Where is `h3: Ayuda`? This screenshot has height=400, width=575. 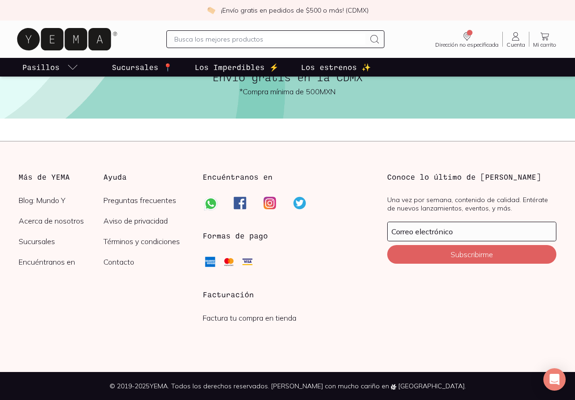 h3: Ayuda is located at coordinates (146, 177).